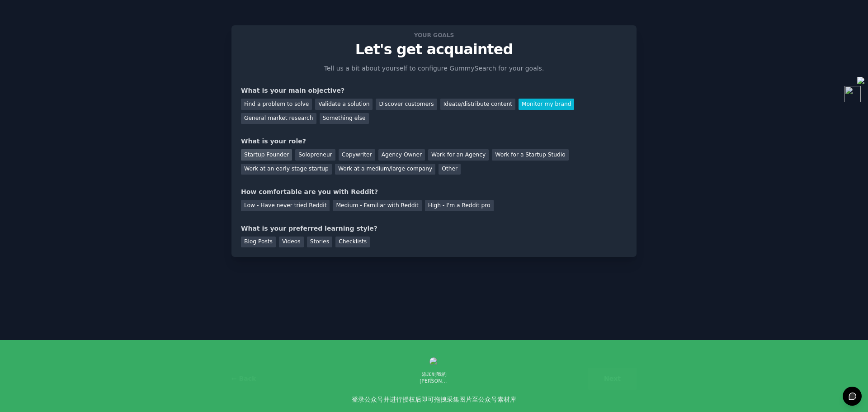 This screenshot has width=868, height=412. I want to click on div: Validate a solution, so click(343, 104).